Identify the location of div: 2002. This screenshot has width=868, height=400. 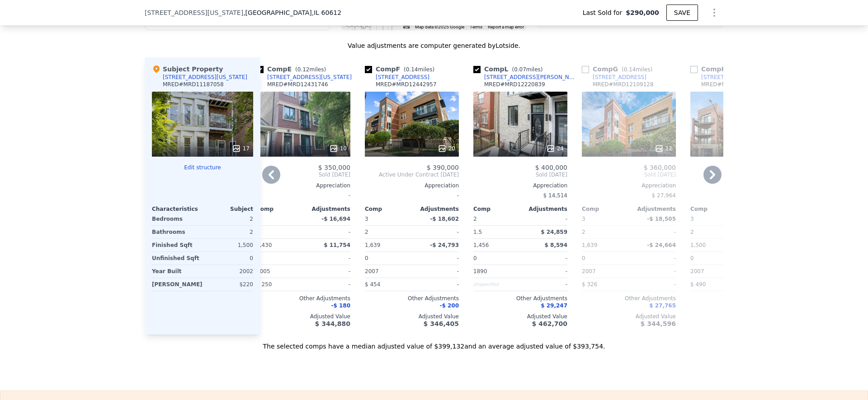
(229, 271).